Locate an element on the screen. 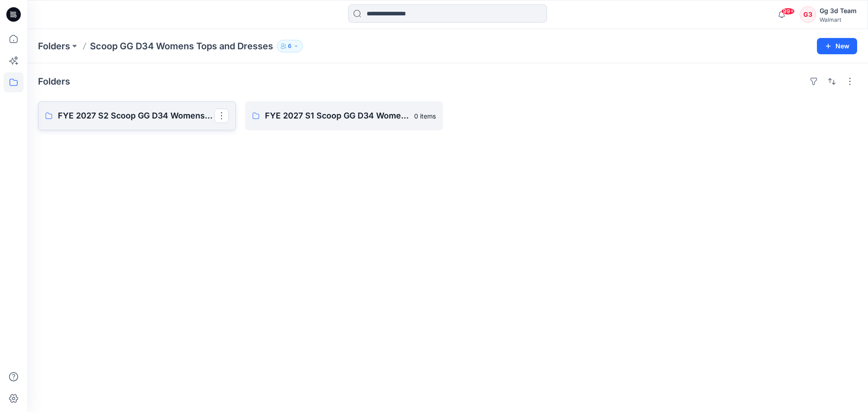  p: Folders is located at coordinates (54, 46).